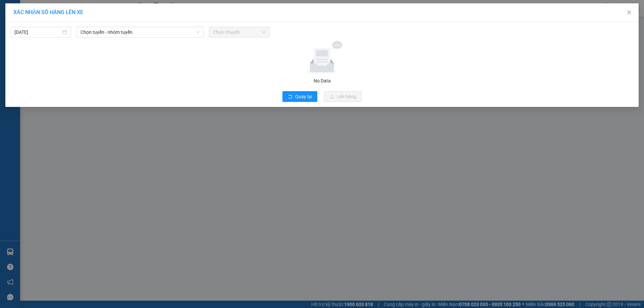 The image size is (644, 308). What do you see at coordinates (38, 32) in the screenshot?
I see `input: 14/09/2025` at bounding box center [38, 32].